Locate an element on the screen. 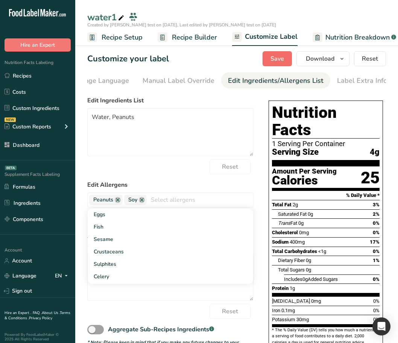 The image size is (398, 343). section: % Daily Value * is located at coordinates (326, 195).